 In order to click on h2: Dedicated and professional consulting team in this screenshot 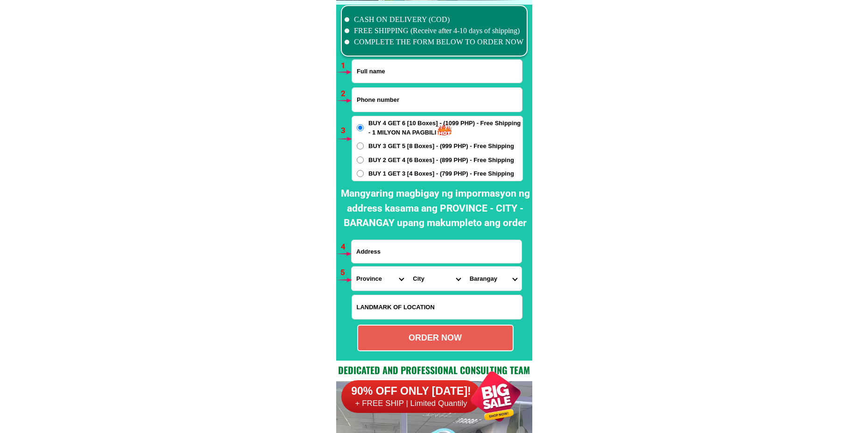, I will do `click(434, 370)`.